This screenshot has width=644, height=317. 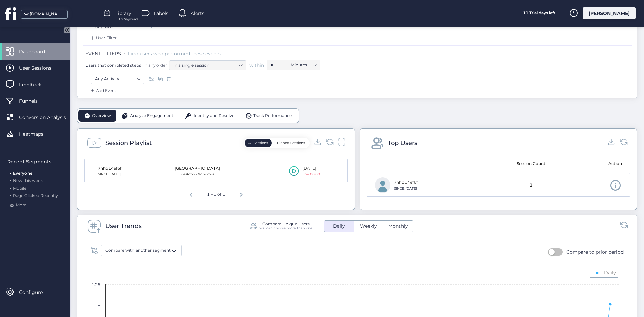 I want to click on button: Daily, so click(x=339, y=226).